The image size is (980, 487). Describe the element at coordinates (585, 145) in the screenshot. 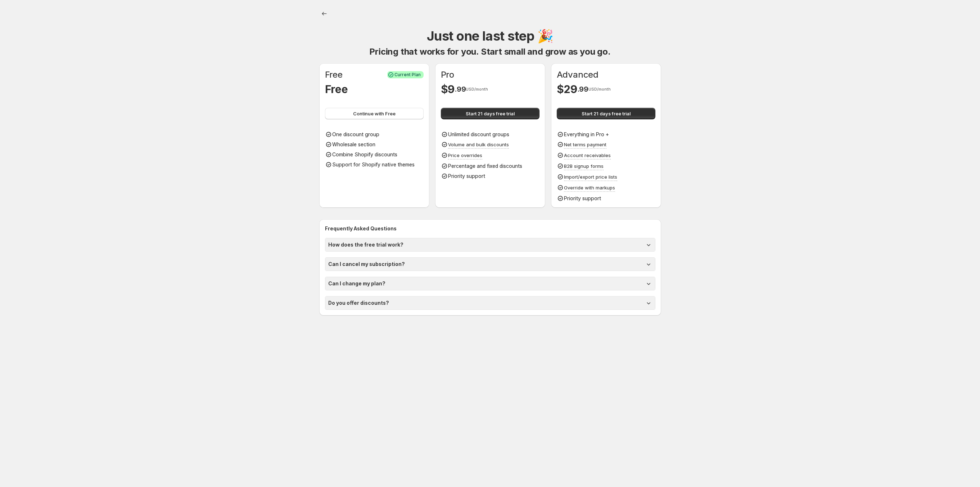

I see `span: Net terms payment` at that location.